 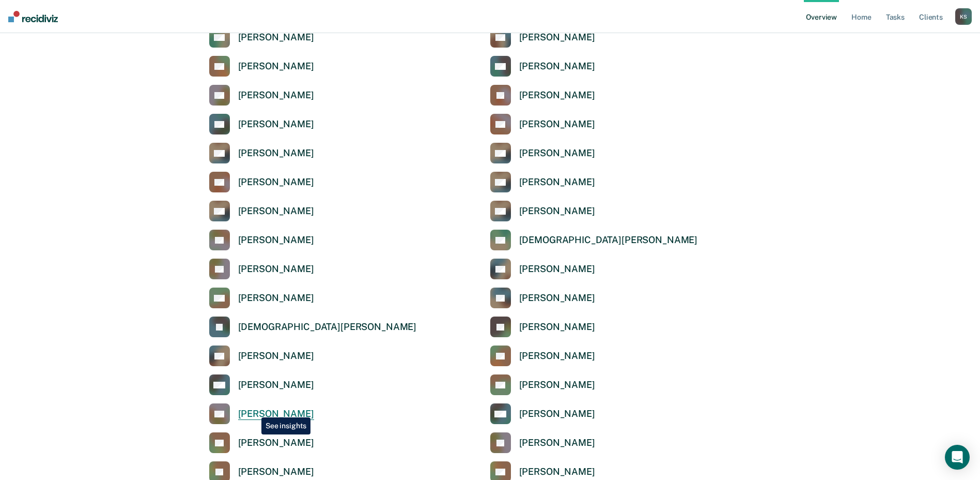 What do you see at coordinates (964, 17) in the screenshot?
I see `div: K S` at bounding box center [964, 17].